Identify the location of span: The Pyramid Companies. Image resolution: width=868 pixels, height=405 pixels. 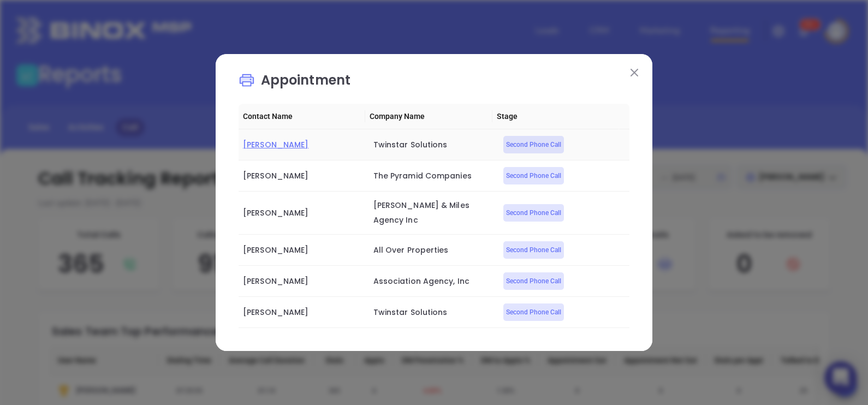
(422, 176).